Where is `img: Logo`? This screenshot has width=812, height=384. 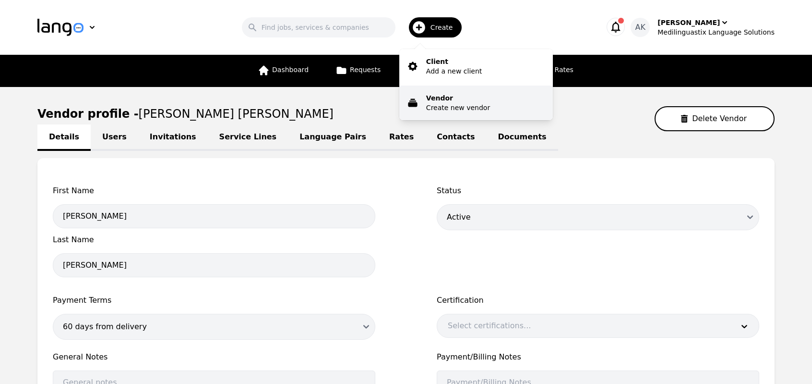
img: Logo is located at coordinates (60, 27).